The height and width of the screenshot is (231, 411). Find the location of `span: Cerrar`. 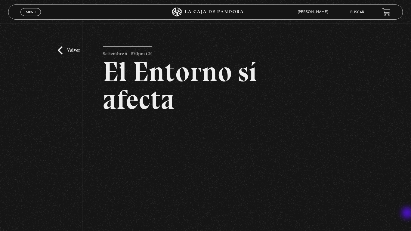

span: Cerrar is located at coordinates (31, 17).